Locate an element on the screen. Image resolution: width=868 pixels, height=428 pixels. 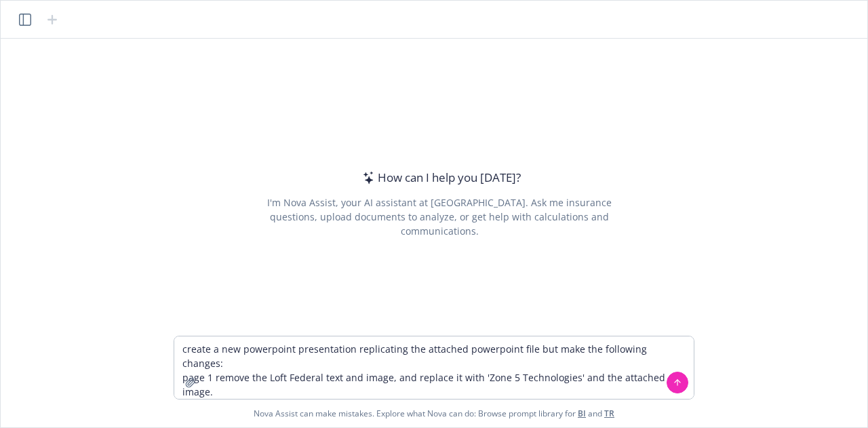
span: Nova Assist can make mistakes. Explore what Nova can do: Browse prompt library for and is located at coordinates (434, 413).